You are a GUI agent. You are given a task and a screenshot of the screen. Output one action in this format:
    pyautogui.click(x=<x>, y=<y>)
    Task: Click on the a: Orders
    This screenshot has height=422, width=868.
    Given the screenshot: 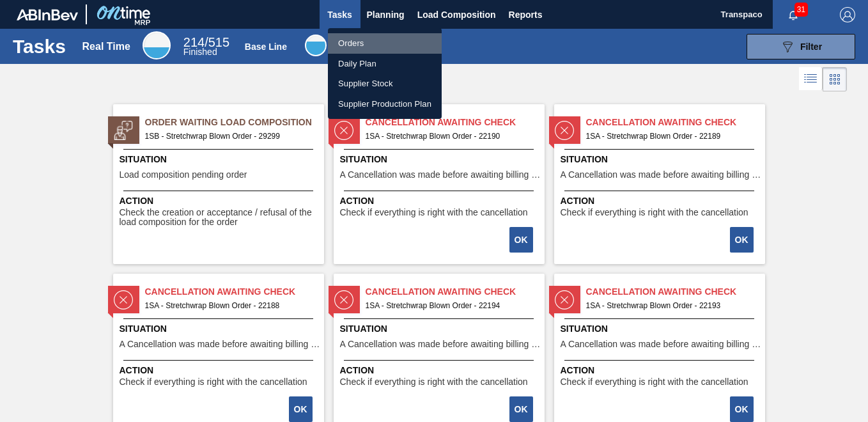 What is the action you would take?
    pyautogui.click(x=385, y=44)
    